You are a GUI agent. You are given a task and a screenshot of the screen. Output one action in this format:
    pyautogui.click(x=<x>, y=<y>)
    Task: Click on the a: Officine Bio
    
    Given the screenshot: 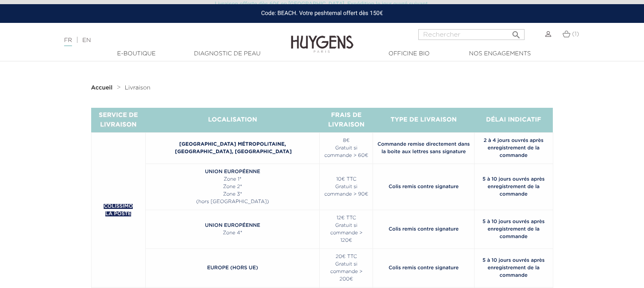 What is the action you would take?
    pyautogui.click(x=409, y=54)
    